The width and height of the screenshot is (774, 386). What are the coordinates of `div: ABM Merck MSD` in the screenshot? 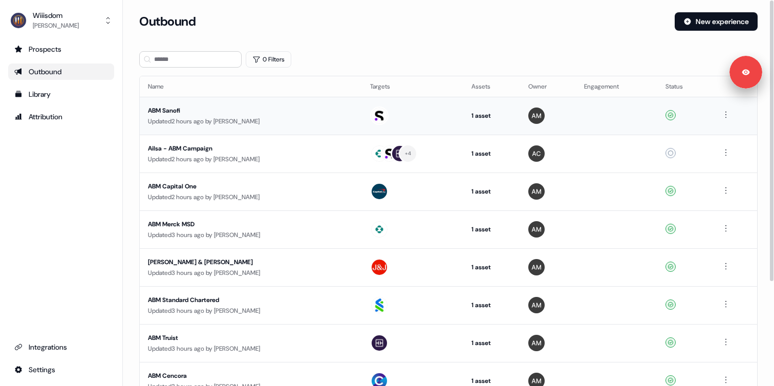 It's located at (245, 224).